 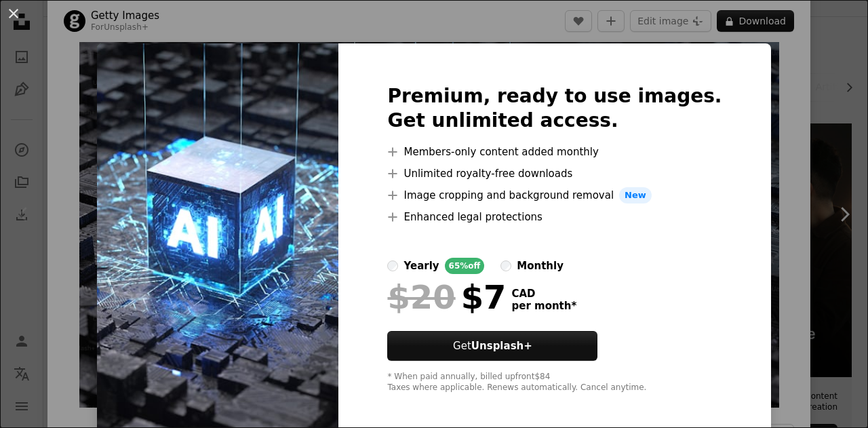 What do you see at coordinates (555, 152) in the screenshot?
I see `li: Members-only content added monthly` at bounding box center [555, 152].